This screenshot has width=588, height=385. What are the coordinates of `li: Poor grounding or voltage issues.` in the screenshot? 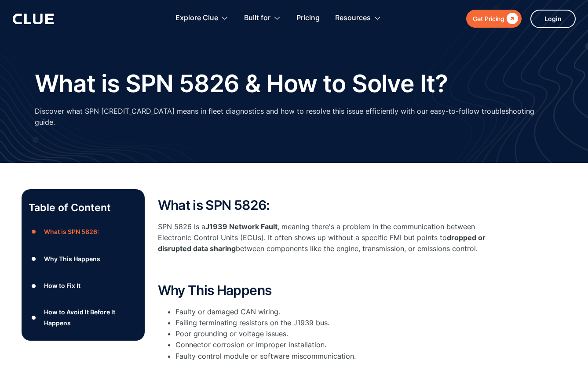 It's located at (343, 334).